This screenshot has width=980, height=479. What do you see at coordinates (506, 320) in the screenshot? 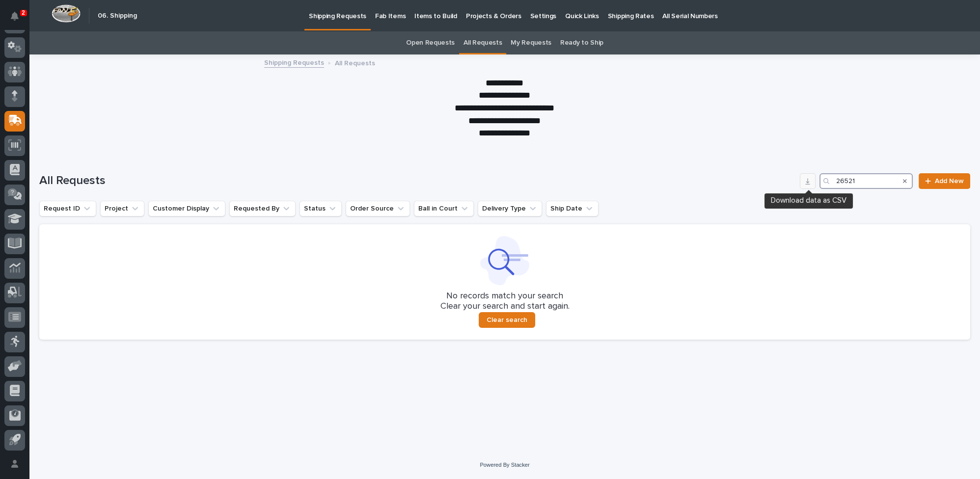
I see `button: Clear search` at bounding box center [506, 320].